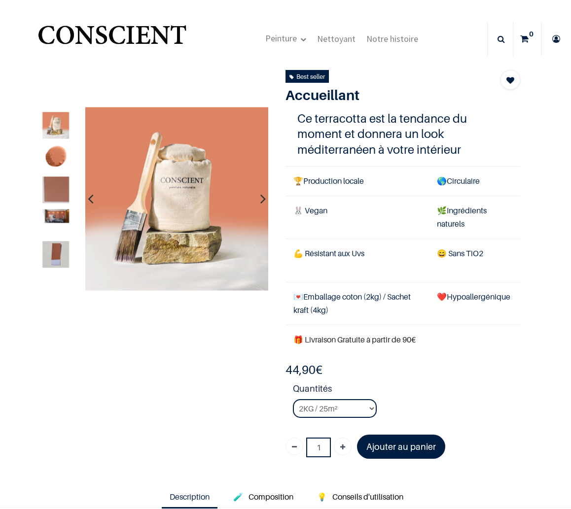 This screenshot has width=571, height=509. I want to click on strong: Quantités, so click(406, 391).